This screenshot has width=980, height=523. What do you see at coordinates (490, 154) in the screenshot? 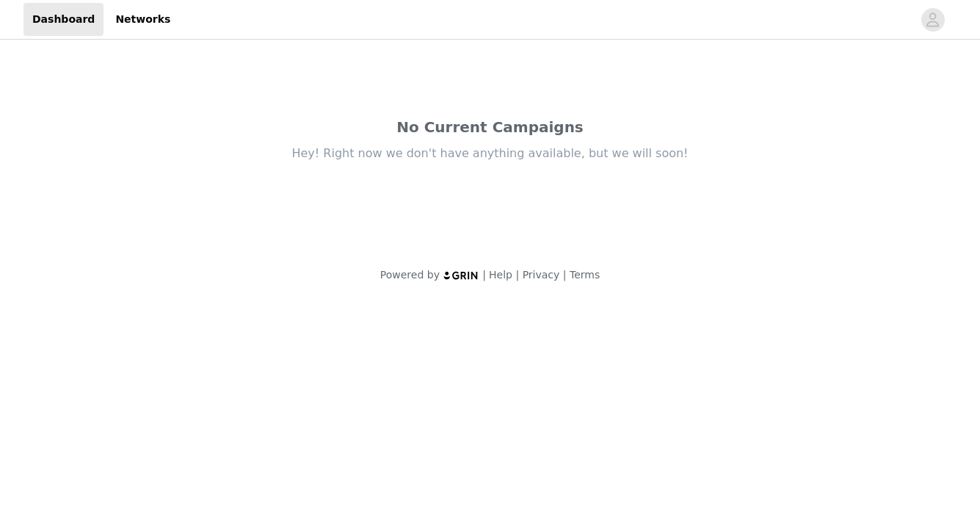
I see `div: Hey! Right now we don't have anything available, but we will soon!` at bounding box center [490, 154].